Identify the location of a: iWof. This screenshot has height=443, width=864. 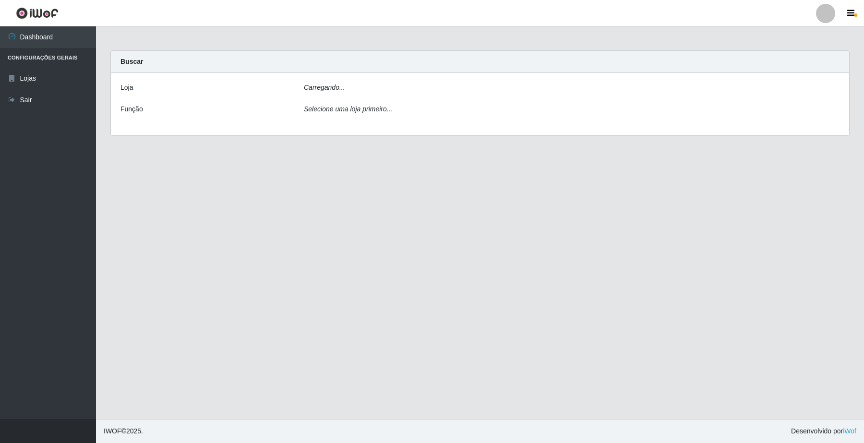
(850, 431).